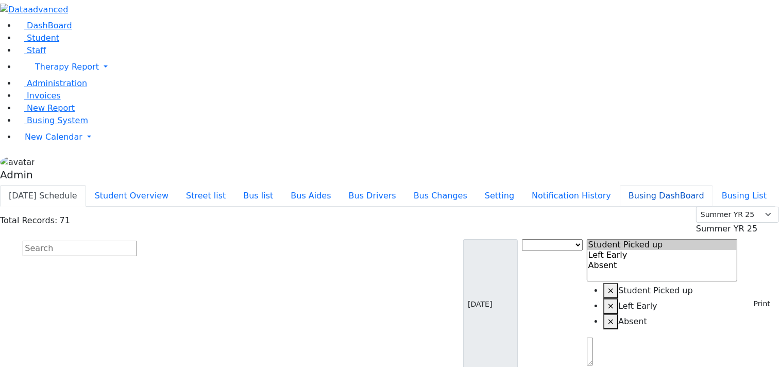 This screenshot has height=367, width=779. I want to click on span: Staff, so click(36, 50).